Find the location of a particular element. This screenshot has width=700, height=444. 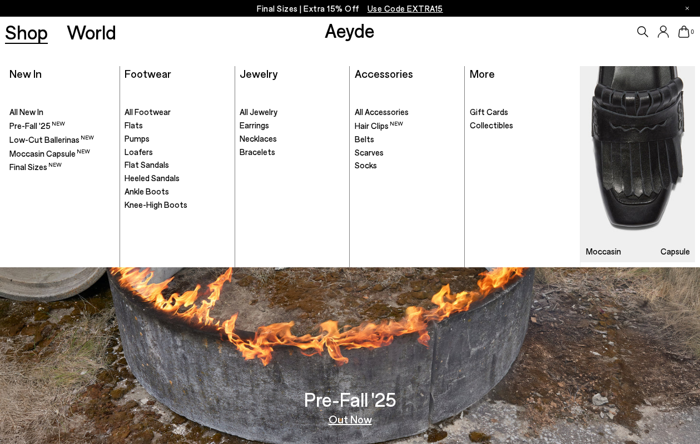

span: Scarves is located at coordinates (369, 152).